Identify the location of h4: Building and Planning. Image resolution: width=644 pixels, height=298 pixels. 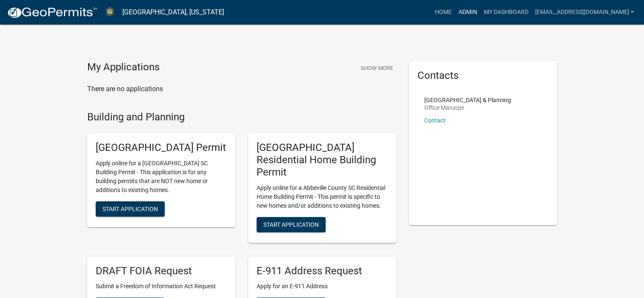
(242, 117).